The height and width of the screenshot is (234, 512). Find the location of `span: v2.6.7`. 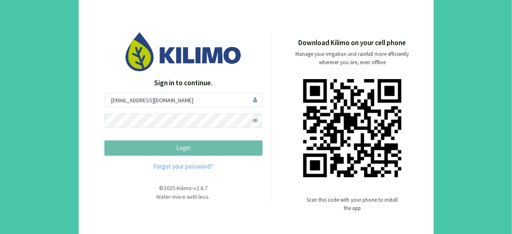

span: v2.6.7 is located at coordinates (200, 188).